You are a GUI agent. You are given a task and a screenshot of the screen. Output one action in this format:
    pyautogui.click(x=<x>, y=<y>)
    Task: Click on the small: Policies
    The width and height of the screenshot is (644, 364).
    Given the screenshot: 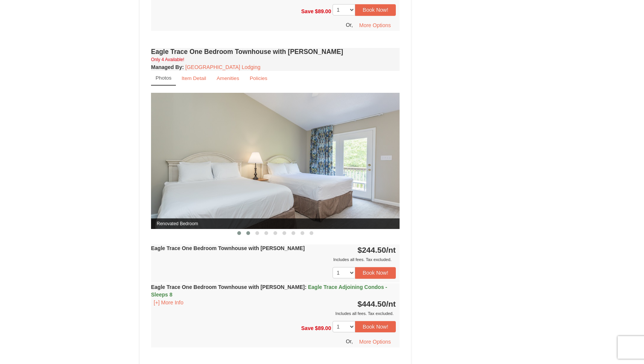 What is the action you would take?
    pyautogui.click(x=259, y=78)
    